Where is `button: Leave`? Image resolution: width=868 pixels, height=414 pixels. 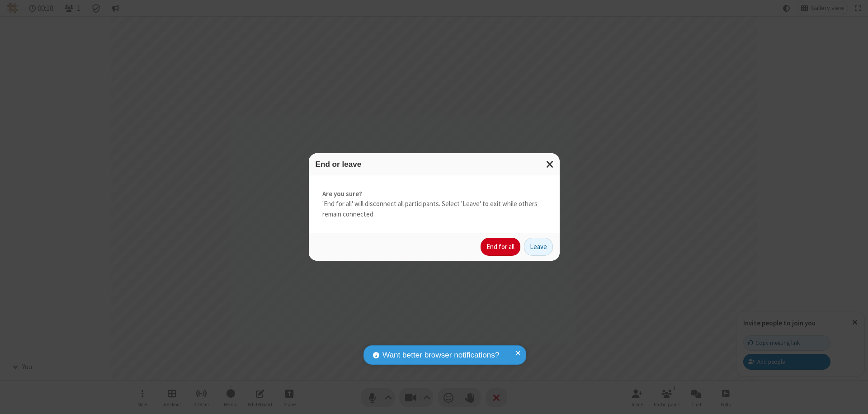
button: Leave is located at coordinates (538, 247).